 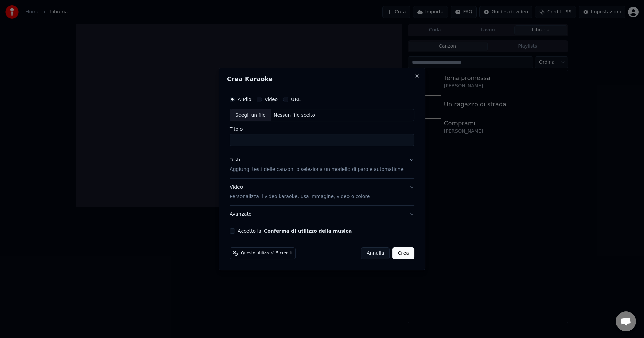 I want to click on label: Video, so click(x=271, y=99).